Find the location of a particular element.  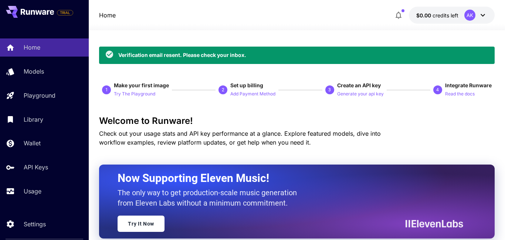

div: AK is located at coordinates (470, 15).